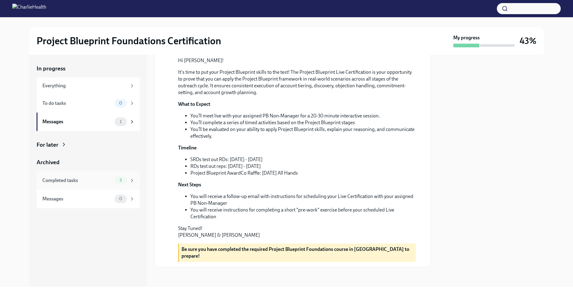  Describe the element at coordinates (297, 82) in the screenshot. I see `p: It's time to put your Project Blueprint skills to the test! The Project Blueprint Live Certificat...` at that location.